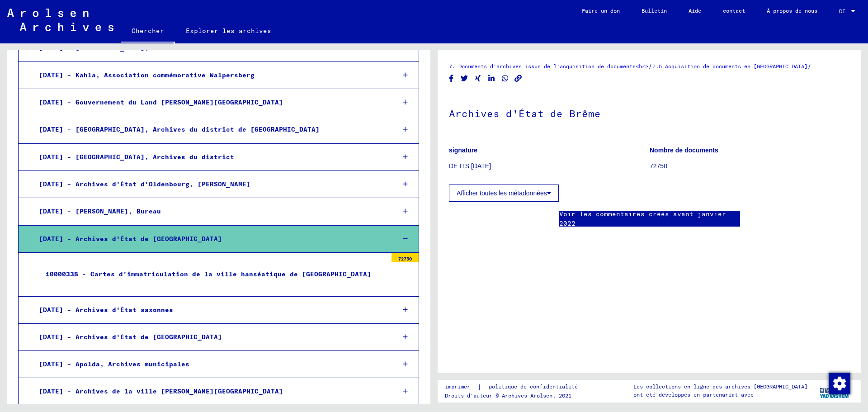  I want to click on a: politique de confidentialité, so click(535, 387).